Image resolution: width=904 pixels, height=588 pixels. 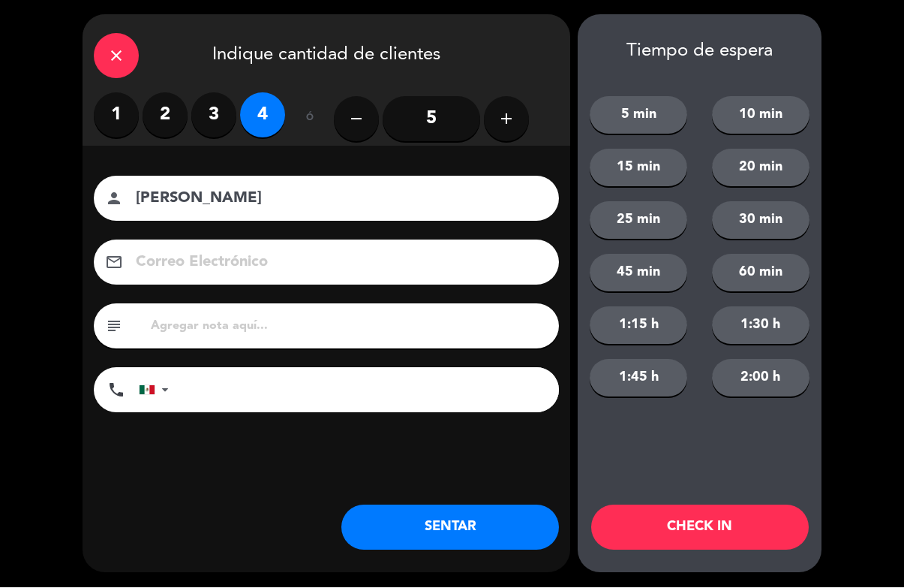 I want to click on label: 1, so click(x=116, y=115).